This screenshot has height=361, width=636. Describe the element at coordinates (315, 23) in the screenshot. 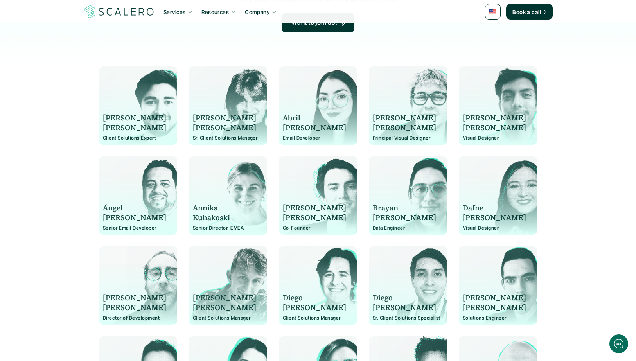

I see `p: Want to join us?` at that location.